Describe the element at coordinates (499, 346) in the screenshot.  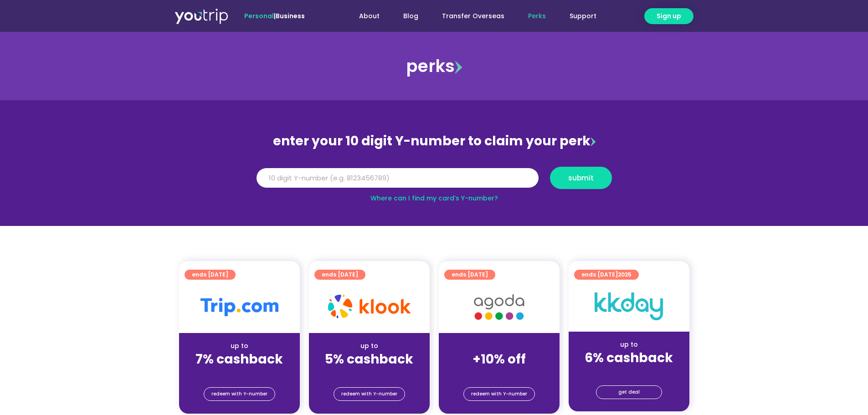
I see `span: up to` at that location.